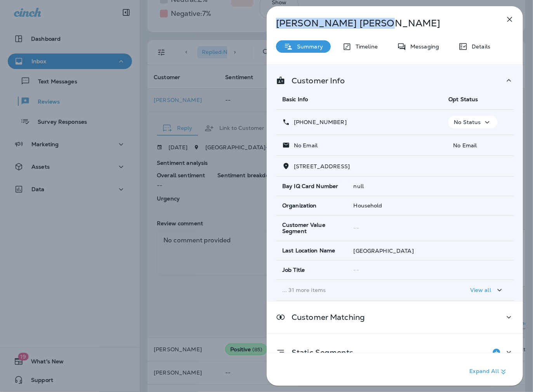 The width and height of the screenshot is (533, 392). I want to click on p: Details, so click(479, 46).